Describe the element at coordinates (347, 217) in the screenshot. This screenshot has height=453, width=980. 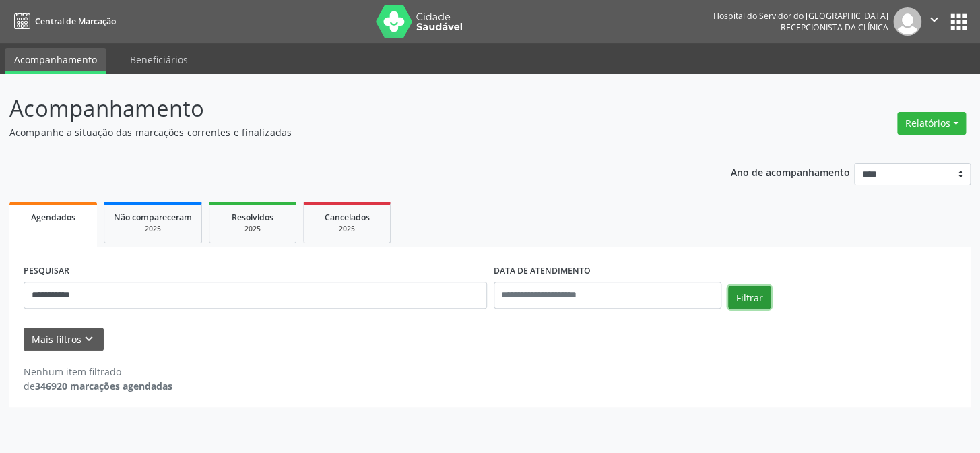
I see `span: Cancelados` at that location.